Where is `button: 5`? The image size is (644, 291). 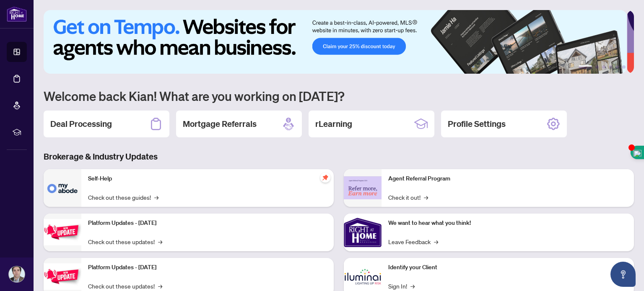 button: 5 is located at coordinates (617, 67).